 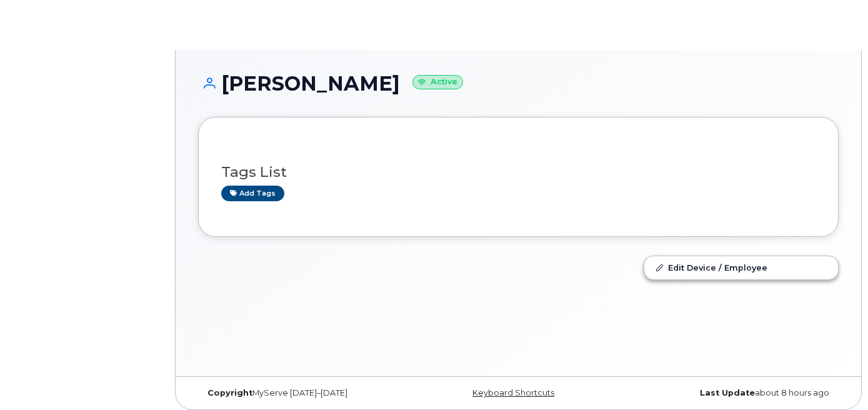 What do you see at coordinates (518, 172) in the screenshot?
I see `h3: Tags List` at bounding box center [518, 172].